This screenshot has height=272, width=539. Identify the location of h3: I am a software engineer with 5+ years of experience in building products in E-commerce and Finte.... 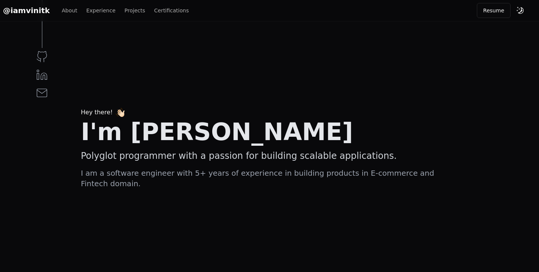
(269, 178).